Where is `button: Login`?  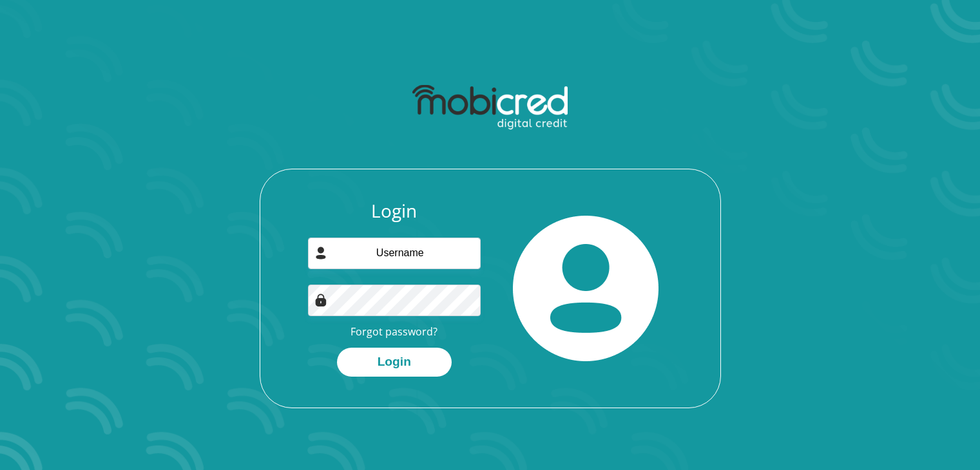 button: Login is located at coordinates (394, 362).